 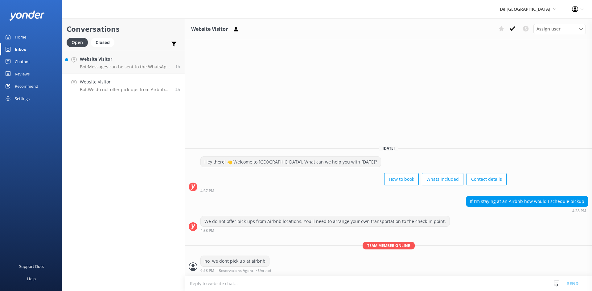 What do you see at coordinates (20, 37) in the screenshot?
I see `div: Home` at bounding box center [20, 37].